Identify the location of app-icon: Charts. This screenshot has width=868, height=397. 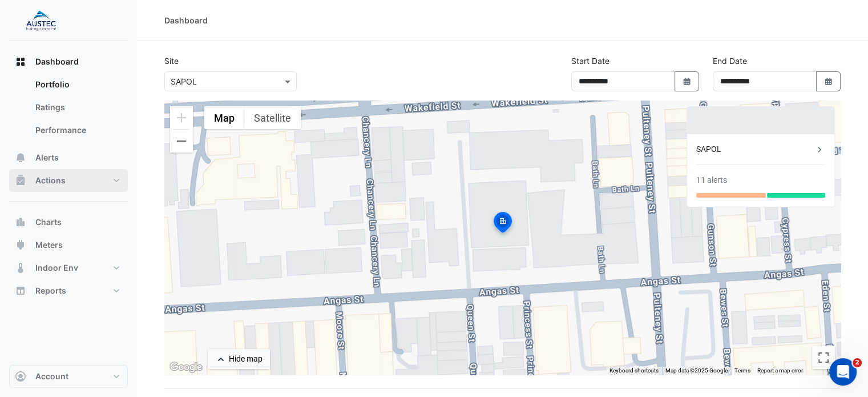
(21, 222).